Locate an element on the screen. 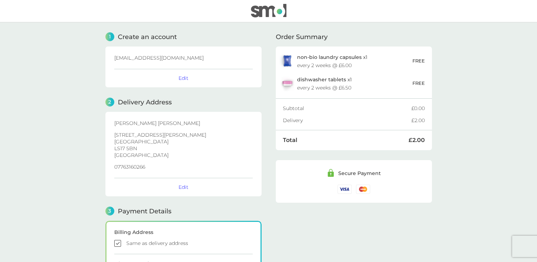  span: non-bio laundry capsules is located at coordinates (329, 57).